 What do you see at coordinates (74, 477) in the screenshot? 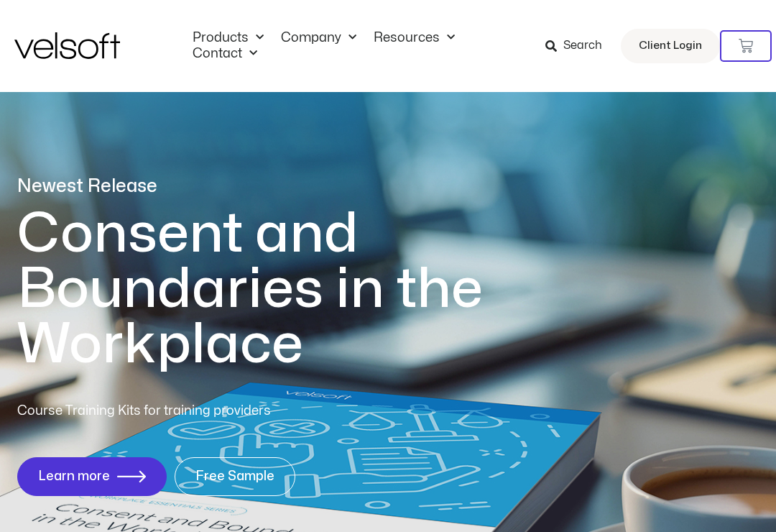
I see `span: Learn more` at bounding box center [74, 477].